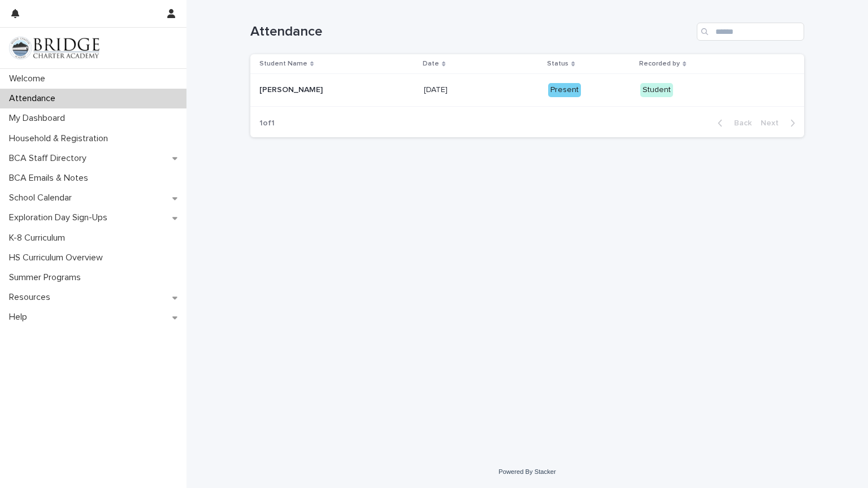 This screenshot has width=868, height=488. I want to click on h1: Attendance, so click(471, 32).